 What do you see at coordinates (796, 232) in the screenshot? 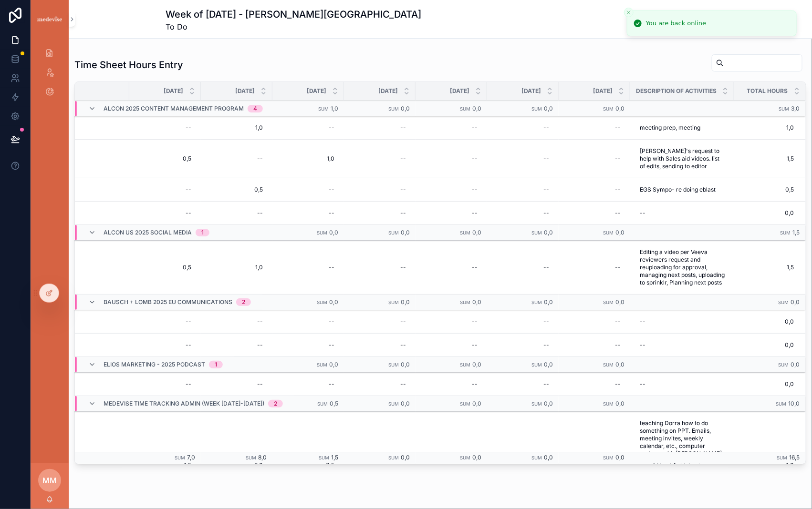
I see `span: 1,5` at bounding box center [796, 232].